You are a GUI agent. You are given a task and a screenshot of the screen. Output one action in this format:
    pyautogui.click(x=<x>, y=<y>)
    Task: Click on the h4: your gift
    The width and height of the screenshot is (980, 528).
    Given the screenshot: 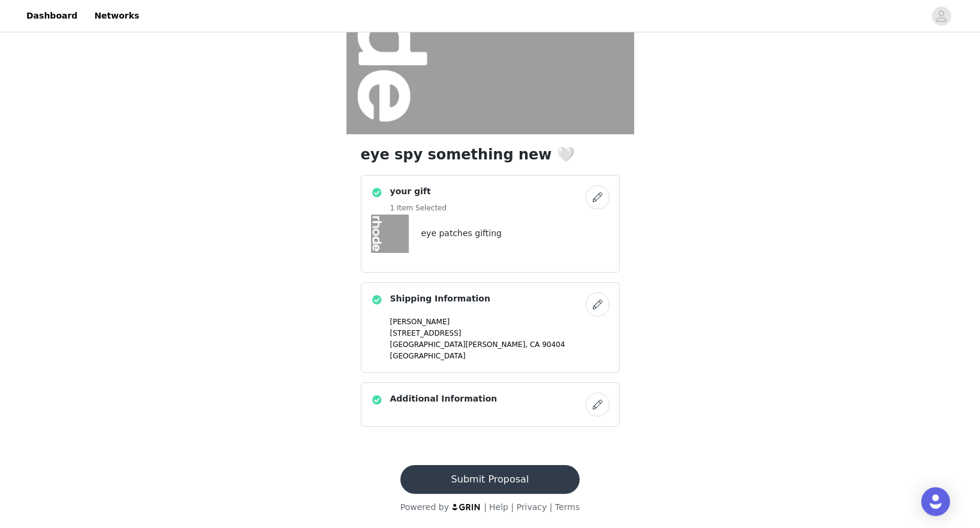 What is the action you would take?
    pyautogui.click(x=418, y=192)
    